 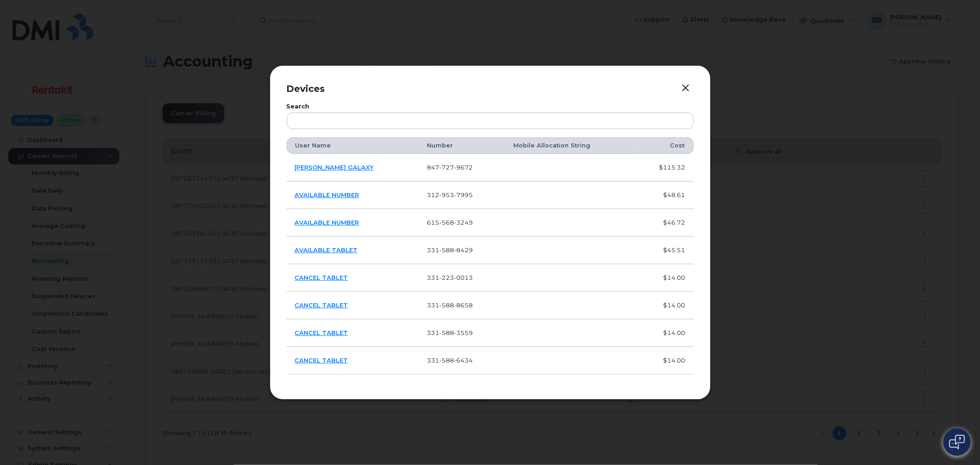 What do you see at coordinates (326, 250) in the screenshot?
I see `a: AVAILABLE TABLET` at bounding box center [326, 250].